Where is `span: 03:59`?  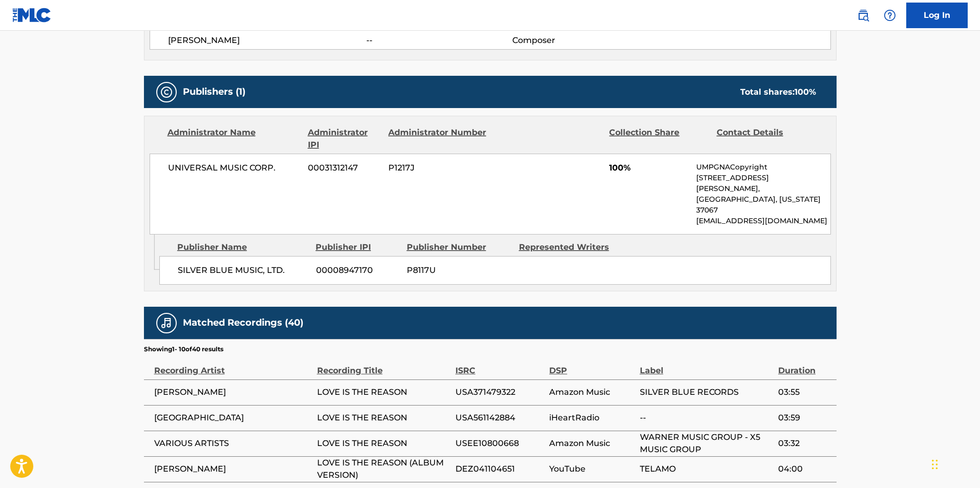 span: 03:59 is located at coordinates (805, 417).